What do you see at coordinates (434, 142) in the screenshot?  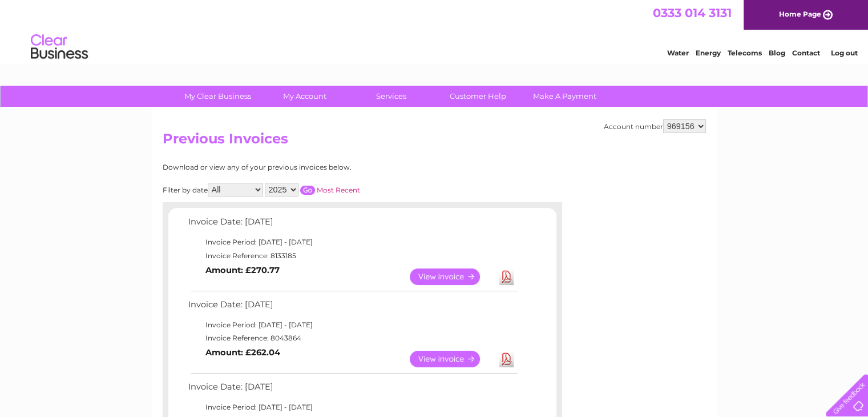 I see `h2: Previous Invoices` at bounding box center [434, 142].